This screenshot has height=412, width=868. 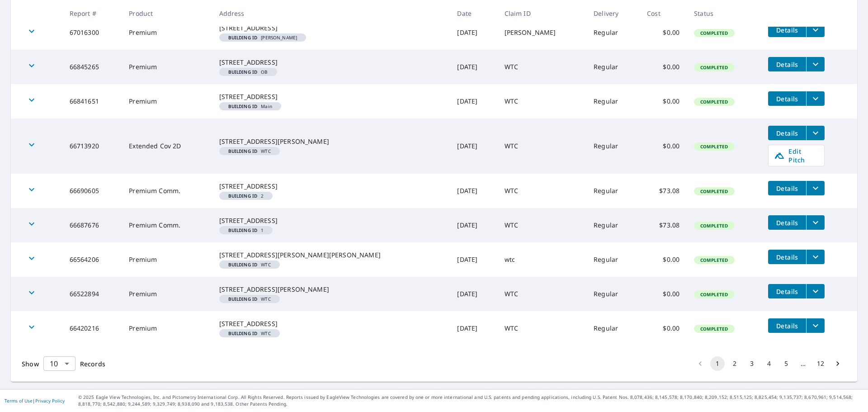 I want to click on button: detailsBtn-66713920, so click(x=787, y=133).